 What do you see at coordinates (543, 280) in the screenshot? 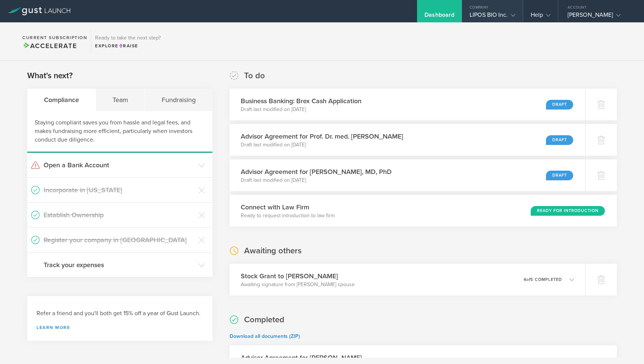
I see `p: 4 5 completed` at bounding box center [543, 280].